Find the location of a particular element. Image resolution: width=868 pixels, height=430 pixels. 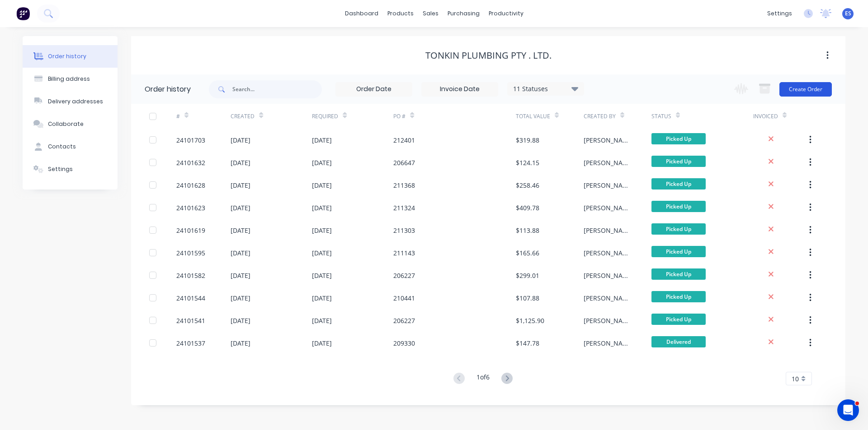

input: Order Date is located at coordinates (373, 89).